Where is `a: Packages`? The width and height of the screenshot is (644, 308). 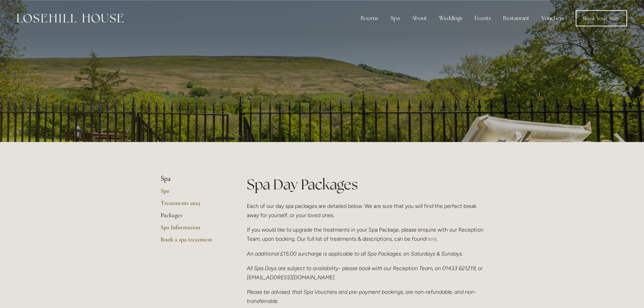 a: Packages is located at coordinates (192, 217).